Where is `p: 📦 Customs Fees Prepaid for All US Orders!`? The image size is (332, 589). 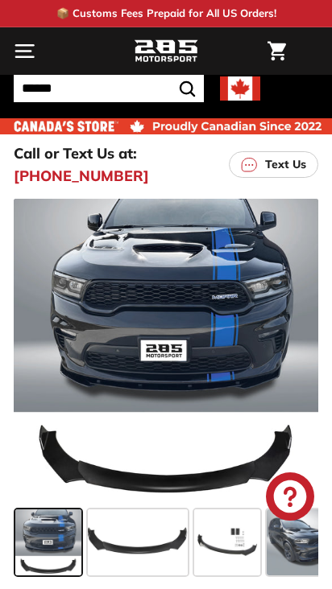
p: 📦 Customs Fees Prepaid for All US Orders! is located at coordinates (166, 14).